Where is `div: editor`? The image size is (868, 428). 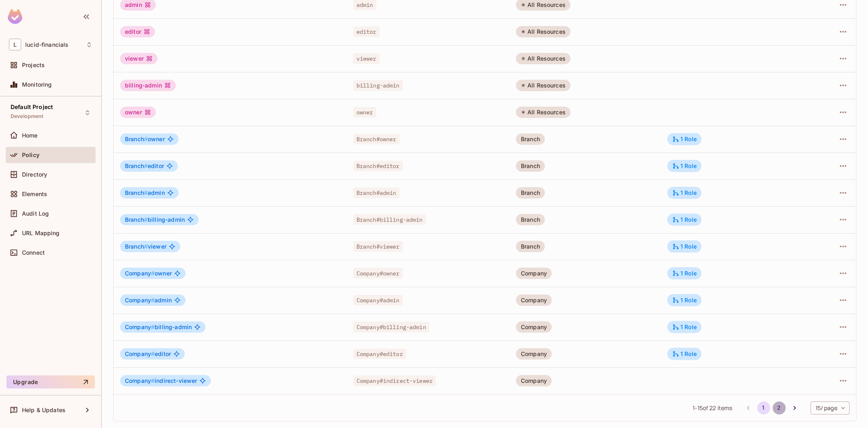
div: editor is located at coordinates (138, 32).